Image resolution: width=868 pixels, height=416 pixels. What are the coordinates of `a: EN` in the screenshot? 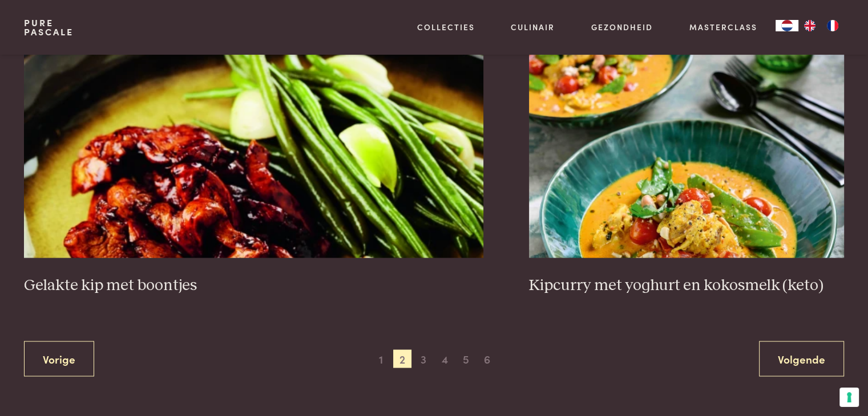 It's located at (810, 26).